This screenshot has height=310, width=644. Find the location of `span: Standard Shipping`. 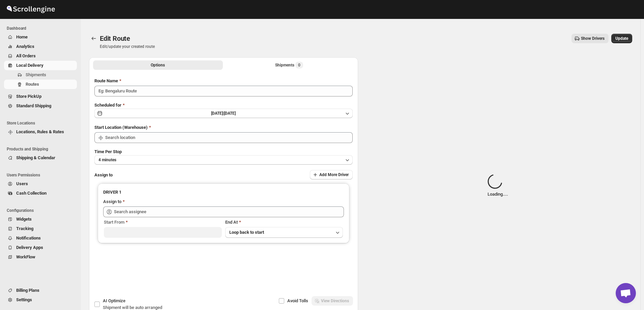

span: Standard Shipping is located at coordinates (34, 105).